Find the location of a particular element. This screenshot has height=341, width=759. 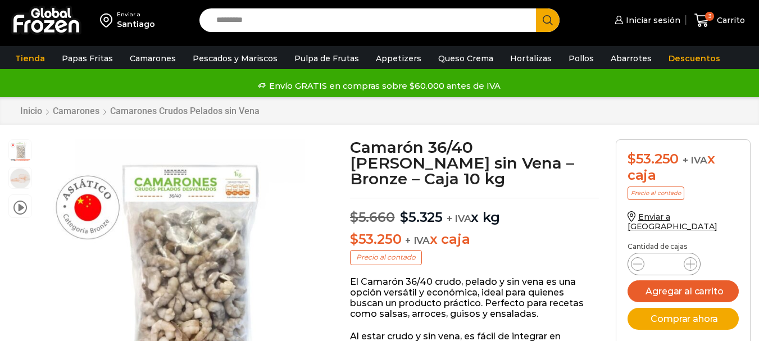

a: Hortalizas is located at coordinates (531, 58).